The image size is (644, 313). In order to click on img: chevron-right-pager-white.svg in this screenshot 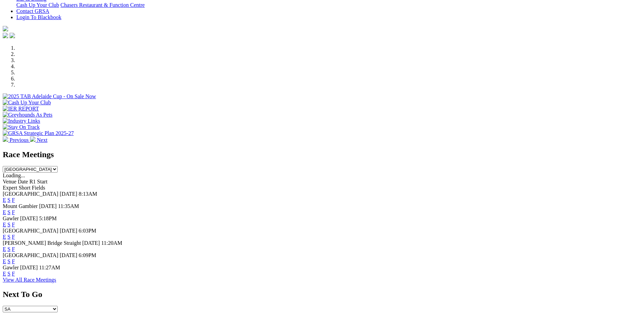, I will do `click(33, 139)`.